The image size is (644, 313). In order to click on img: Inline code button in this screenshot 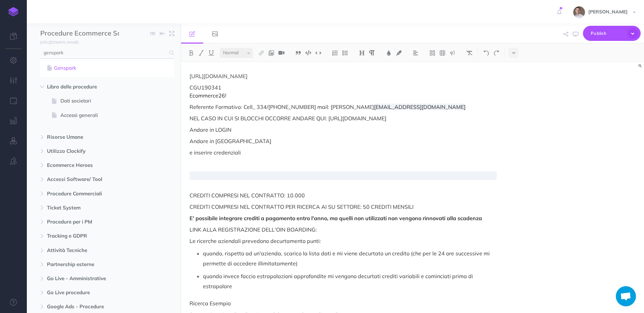, I will do `click(318, 53)`.